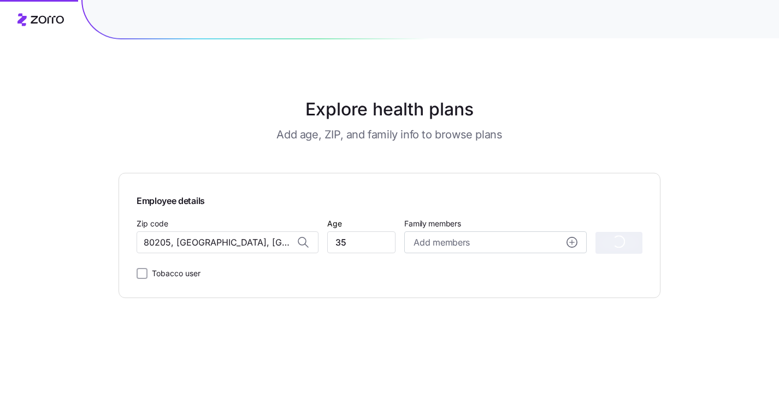 Image resolution: width=779 pixels, height=408 pixels. Describe the element at coordinates (441, 242) in the screenshot. I see `span: Add members` at that location.